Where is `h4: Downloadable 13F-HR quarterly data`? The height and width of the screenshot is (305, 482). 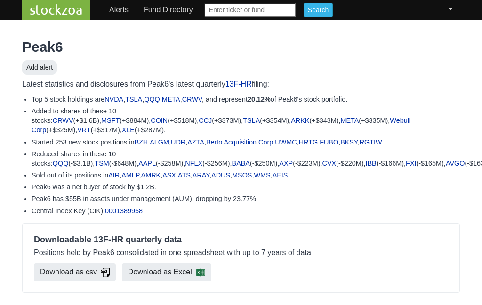 h4: Downloadable 13F-HR quarterly data is located at coordinates (241, 240).